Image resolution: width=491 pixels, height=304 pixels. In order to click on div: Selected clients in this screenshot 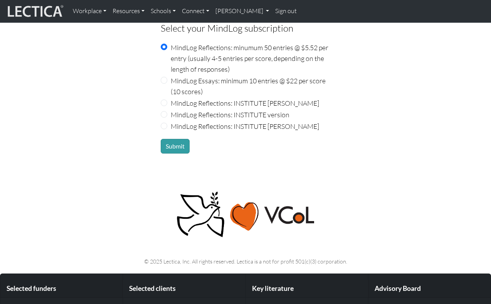, I will do `click(184, 288)`.